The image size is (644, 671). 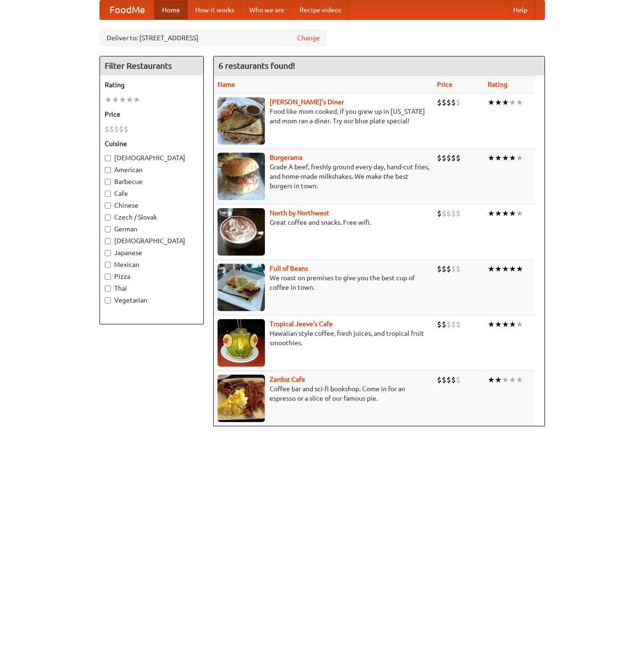 What do you see at coordinates (152, 265) in the screenshot?
I see `label: Mexican` at bounding box center [152, 265].